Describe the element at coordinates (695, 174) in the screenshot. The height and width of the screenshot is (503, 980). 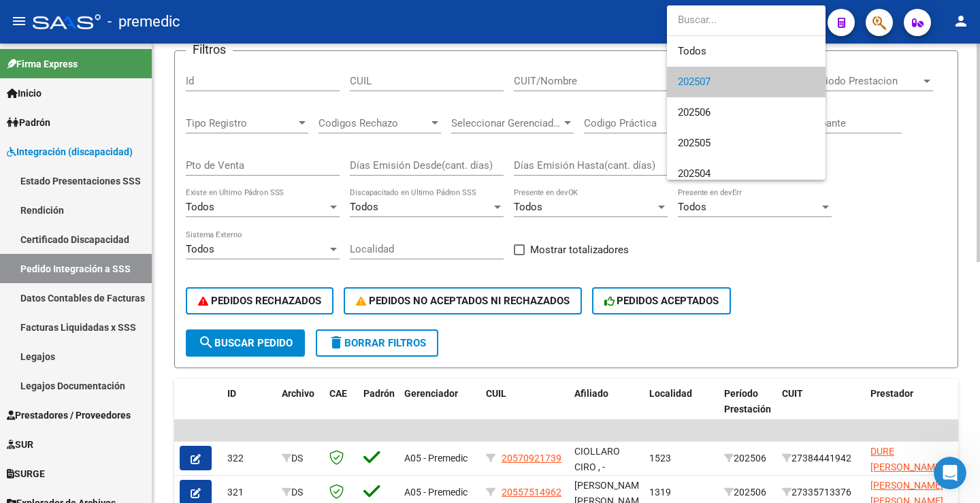
I see `span: 202504` at that location.